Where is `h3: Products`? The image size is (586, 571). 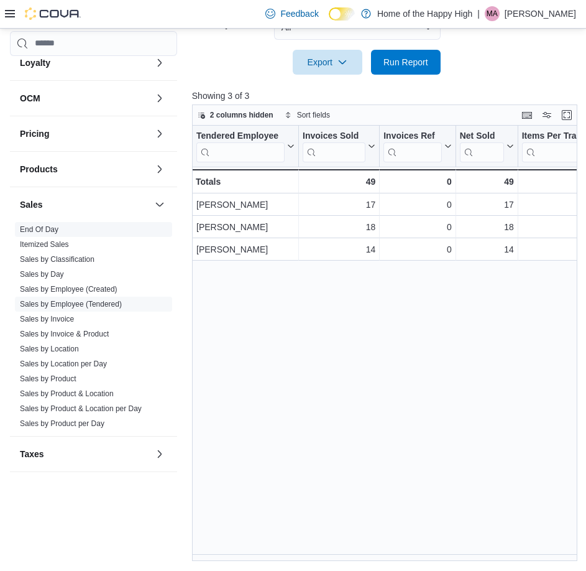 h3: Products is located at coordinates (39, 169).